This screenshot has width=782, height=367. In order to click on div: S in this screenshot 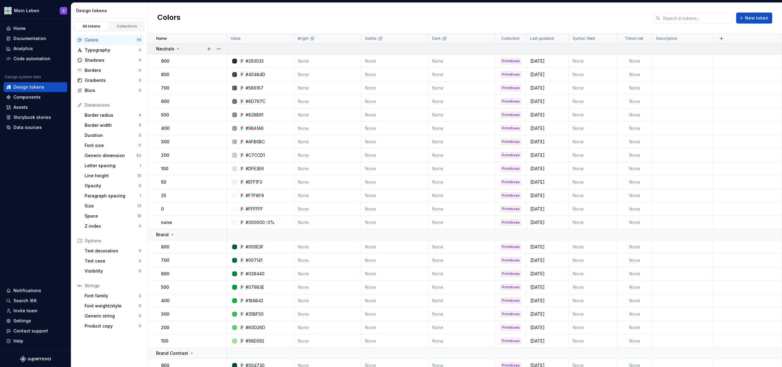, I will do `click(64, 11)`.